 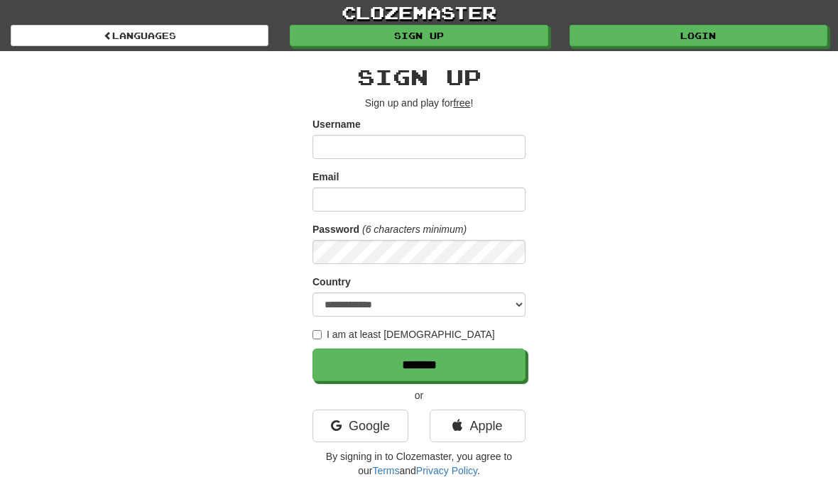 What do you see at coordinates (325, 177) in the screenshot?
I see `label: Email` at bounding box center [325, 177].